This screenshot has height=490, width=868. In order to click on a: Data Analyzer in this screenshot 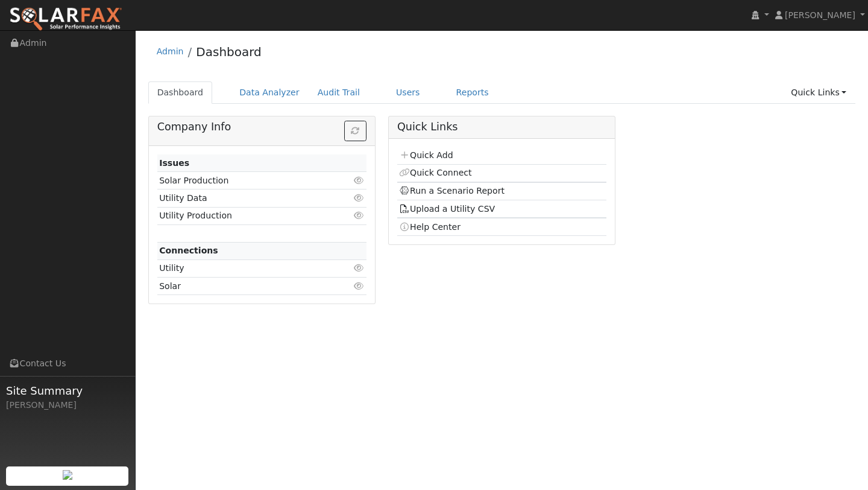, I will do `click(270, 92)`.